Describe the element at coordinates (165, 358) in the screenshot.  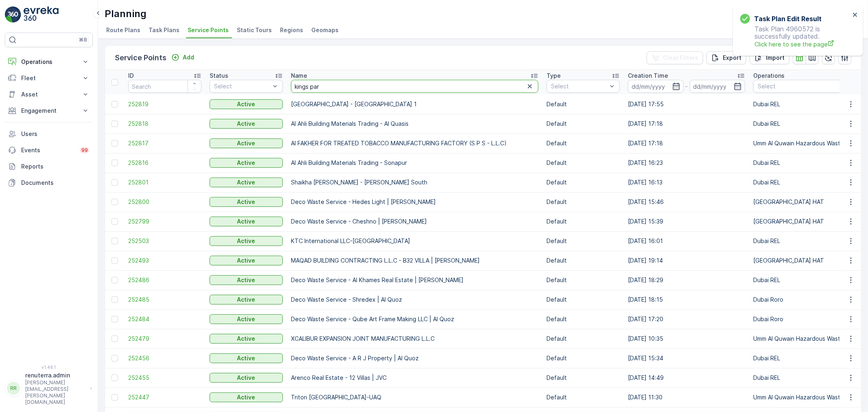
I see `a: 252456` at that location.